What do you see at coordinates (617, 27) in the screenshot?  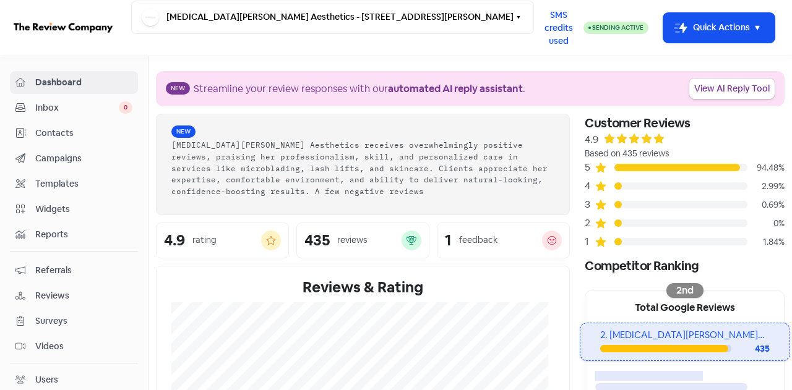 I see `span: Sending Active` at bounding box center [617, 27].